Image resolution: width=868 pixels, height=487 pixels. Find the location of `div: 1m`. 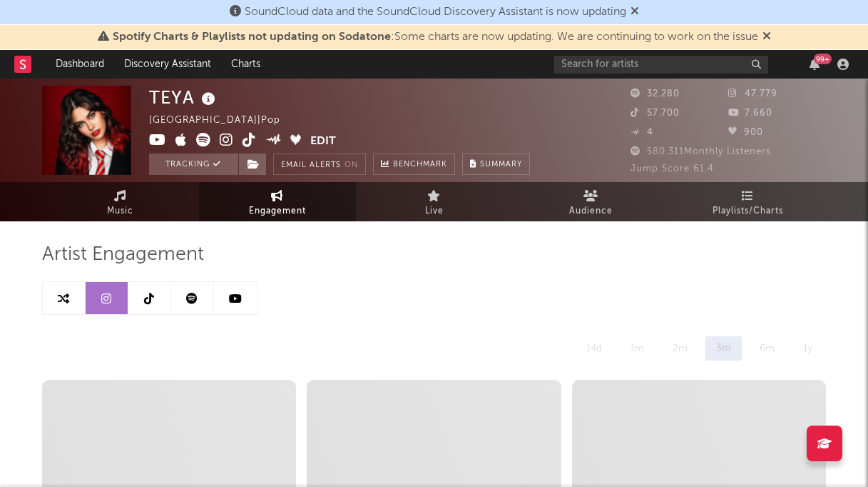

div: 1m is located at coordinates (637, 348).